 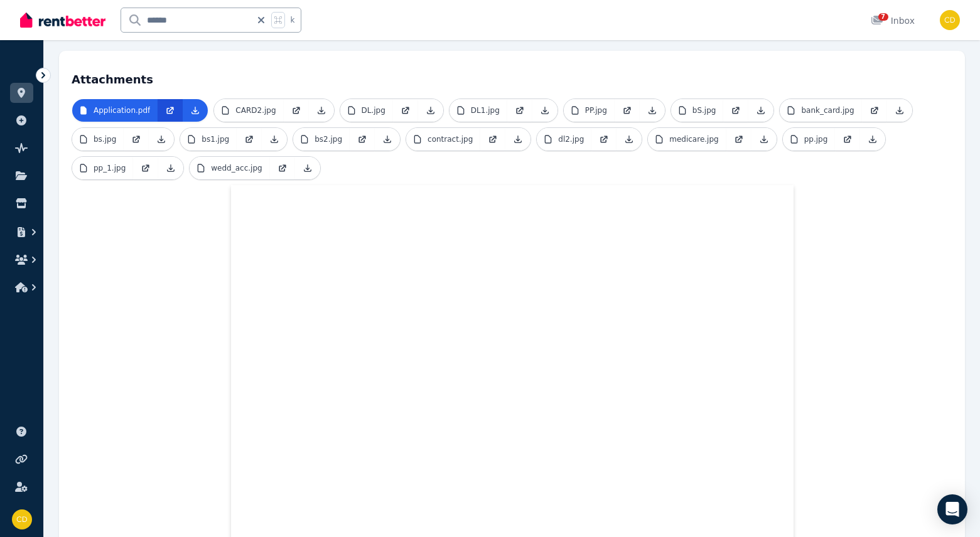 What do you see at coordinates (564, 139) in the screenshot?
I see `a: dl2.jpg` at bounding box center [564, 139].